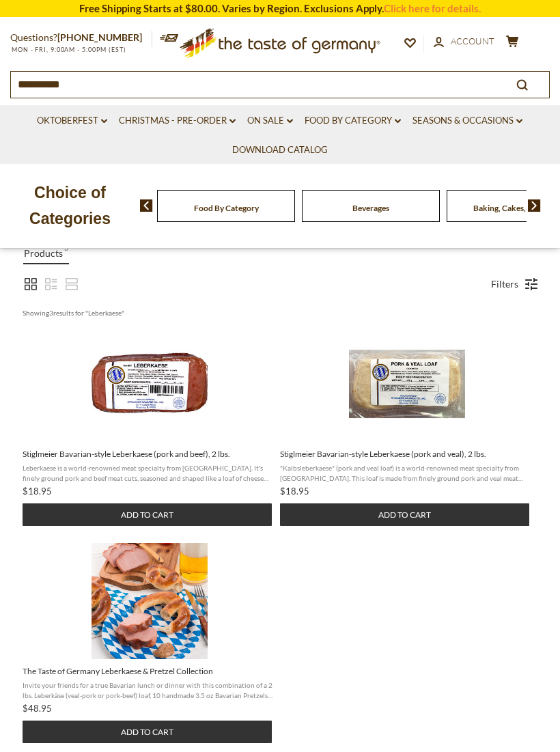  I want to click on a: Filters, so click(504, 284).